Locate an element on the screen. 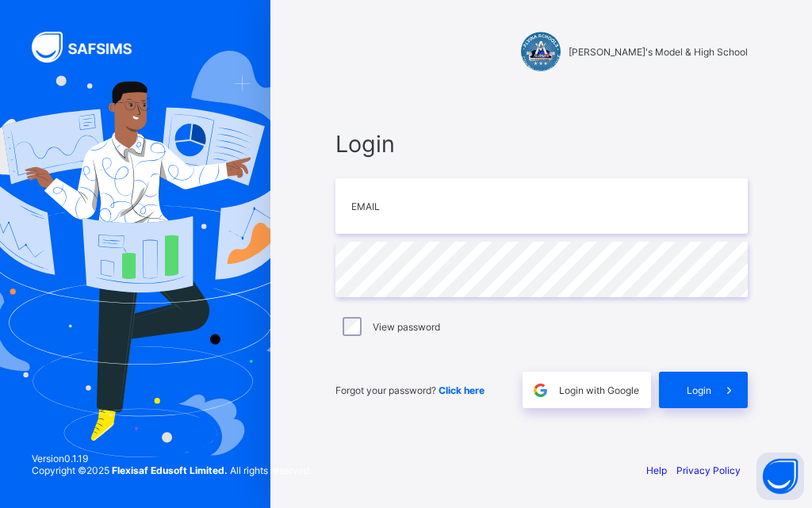 Image resolution: width=812 pixels, height=508 pixels. img: SAFSIMS Logo is located at coordinates (91, 46).